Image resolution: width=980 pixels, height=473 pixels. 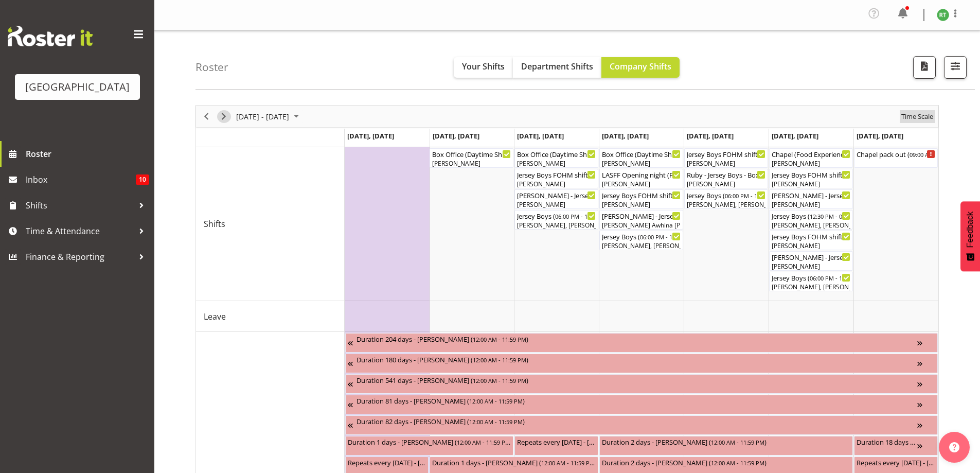 I want to click on div: Ruby - Jersey Boys - Box Office ( ), so click(x=726, y=174).